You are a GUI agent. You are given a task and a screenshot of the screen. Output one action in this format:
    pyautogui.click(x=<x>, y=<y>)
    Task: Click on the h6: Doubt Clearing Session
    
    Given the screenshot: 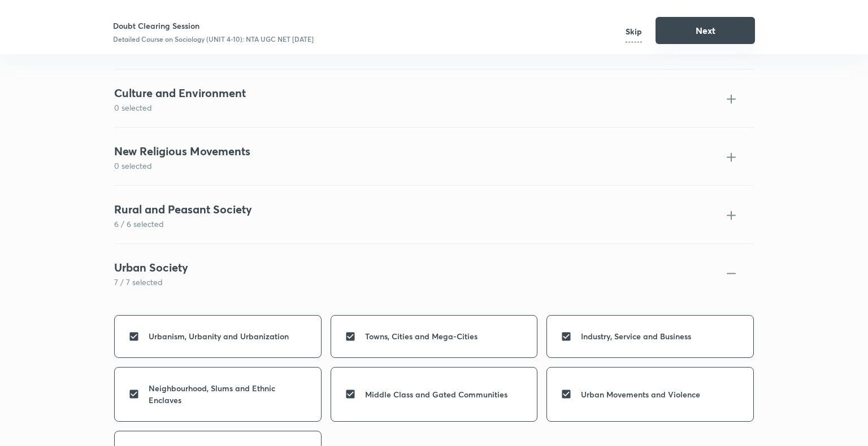 What is the action you would take?
    pyautogui.click(x=213, y=25)
    